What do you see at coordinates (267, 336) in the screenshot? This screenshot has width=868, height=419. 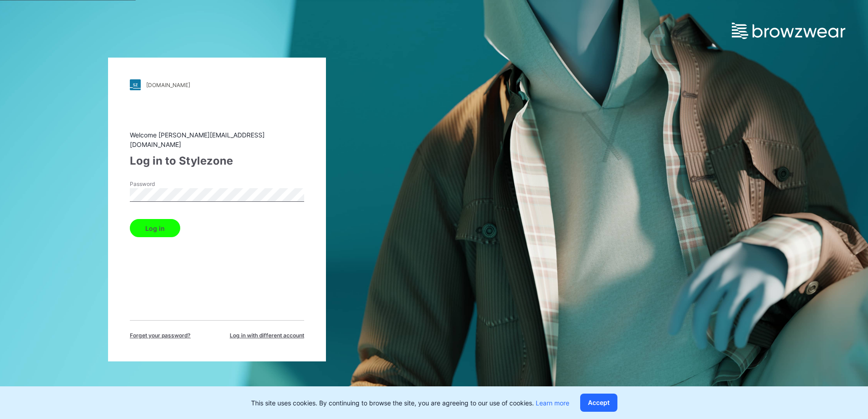 I see `span: Log in with different account` at bounding box center [267, 336].